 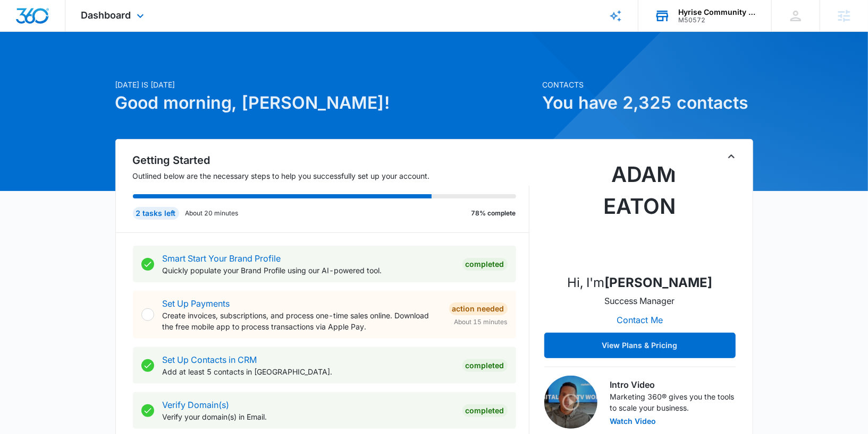 I want to click on button: Watch Video, so click(x=633, y=422).